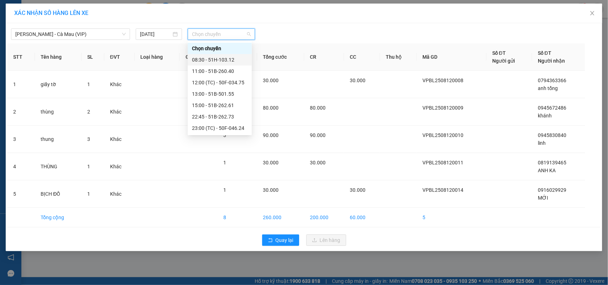 This screenshot has height=285, width=608. Describe the element at coordinates (443, 135) in the screenshot. I see `span: VPBL2508120010` at that location.